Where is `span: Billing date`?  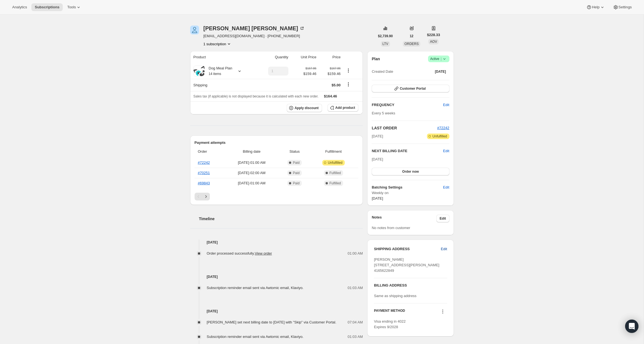
span: Billing date is located at coordinates (252, 152).